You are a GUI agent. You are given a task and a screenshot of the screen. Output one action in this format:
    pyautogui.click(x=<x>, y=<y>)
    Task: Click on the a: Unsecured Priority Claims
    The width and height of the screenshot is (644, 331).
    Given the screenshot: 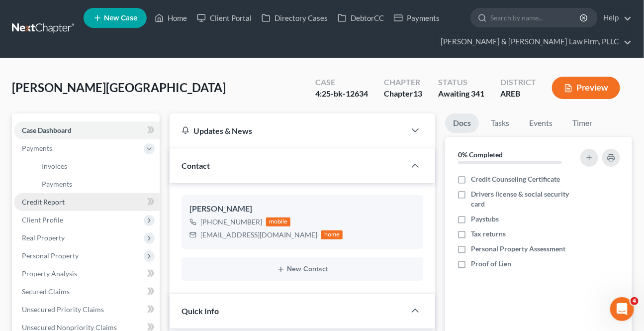 What is the action you would take?
    pyautogui.click(x=87, y=309)
    